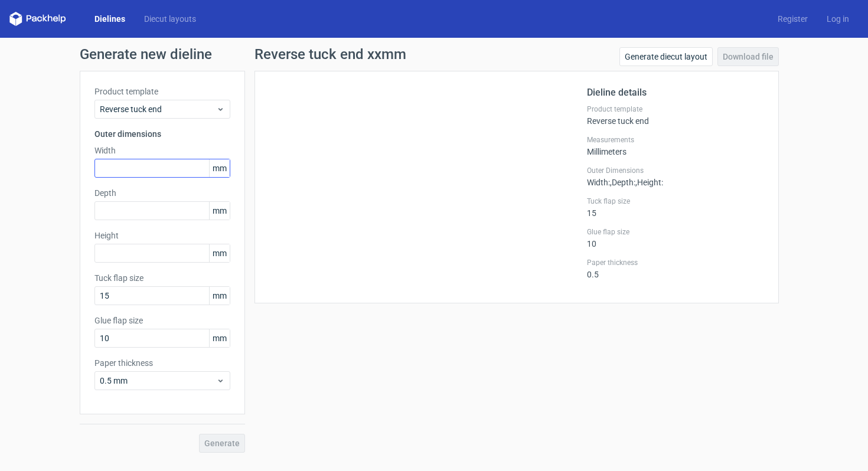  I want to click on a: Dielines, so click(110, 19).